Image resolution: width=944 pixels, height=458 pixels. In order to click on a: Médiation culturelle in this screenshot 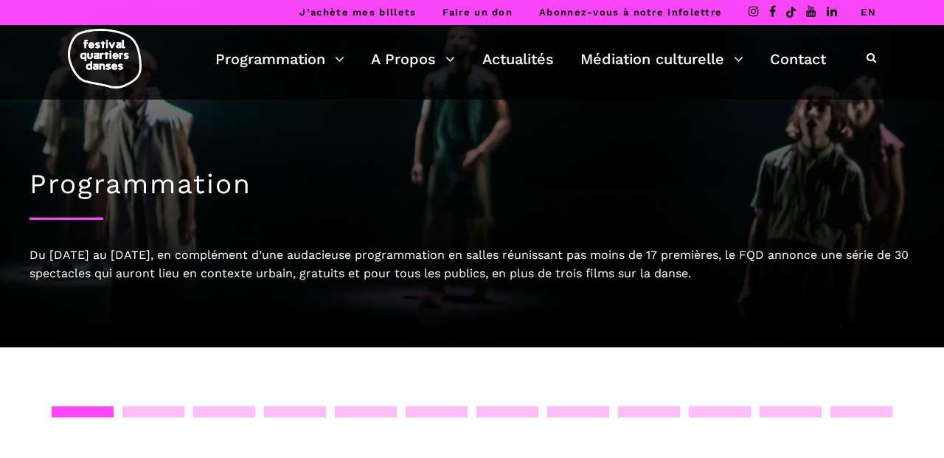, I will do `click(662, 59)`.